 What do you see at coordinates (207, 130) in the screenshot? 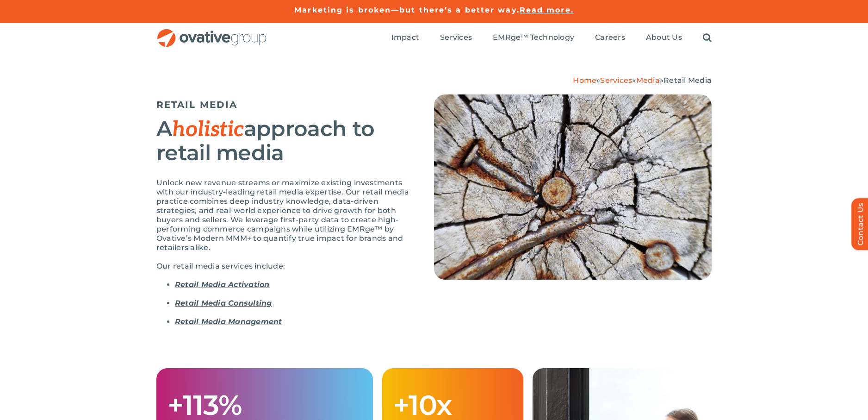
I see `em: holistic` at bounding box center [207, 130].